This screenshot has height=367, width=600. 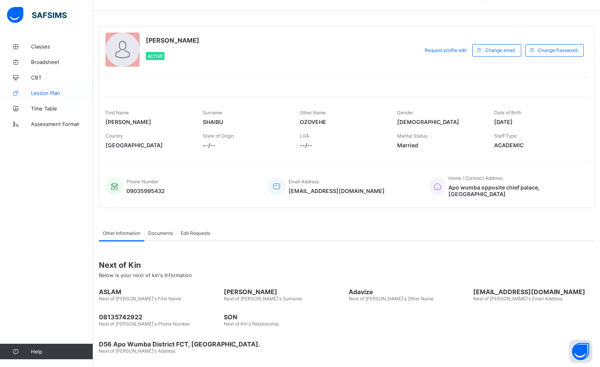 I want to click on span: OZOVEHE, so click(x=342, y=122).